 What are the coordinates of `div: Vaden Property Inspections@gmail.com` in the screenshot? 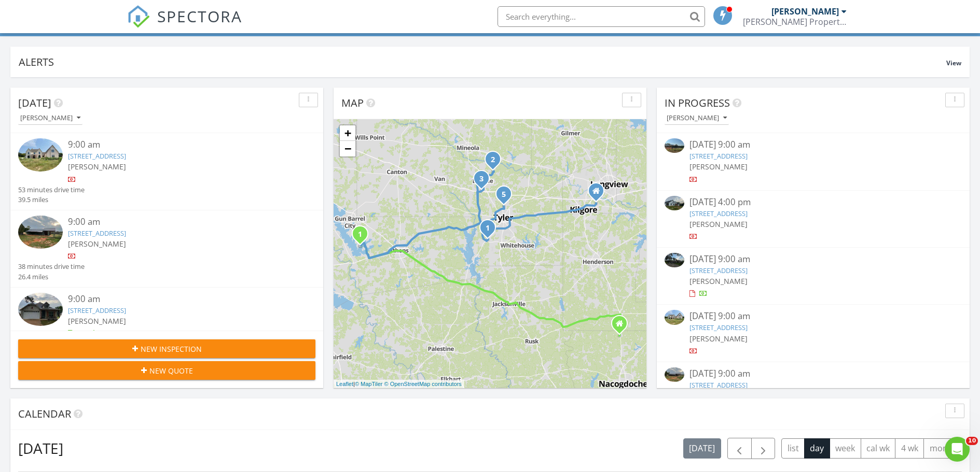 It's located at (795, 22).